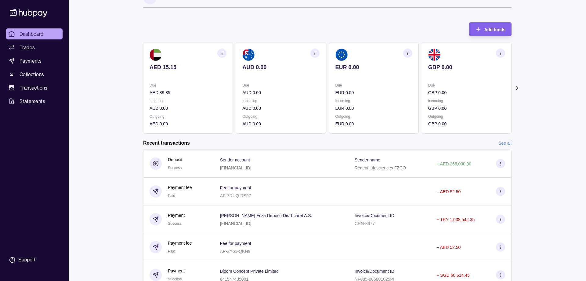  Describe the element at coordinates (188, 93) in the screenshot. I see `p: AED 89.85` at that location.